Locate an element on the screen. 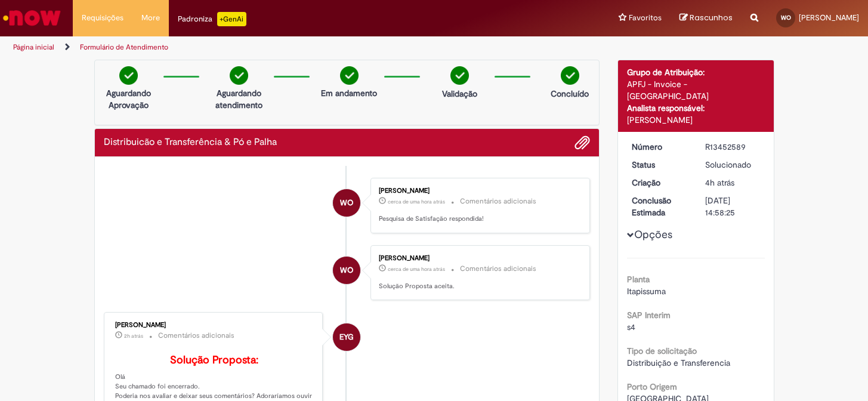 This screenshot has height=401, width=868. dt: Status is located at coordinates (659, 165).